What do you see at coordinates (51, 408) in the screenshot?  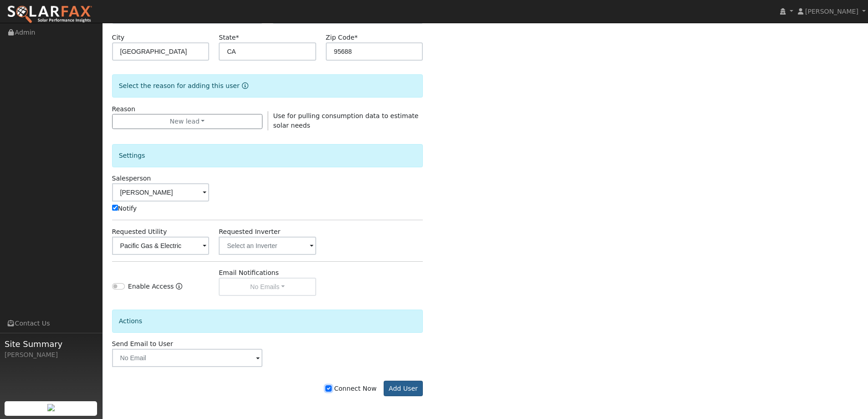 I see `img: retrieve` at bounding box center [51, 408].